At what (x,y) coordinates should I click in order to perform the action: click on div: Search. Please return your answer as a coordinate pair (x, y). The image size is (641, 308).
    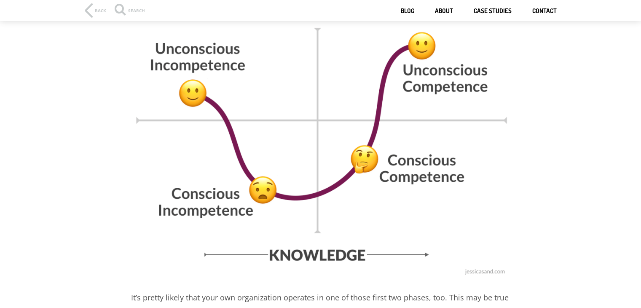
    Looking at the image, I should click on (130, 13).